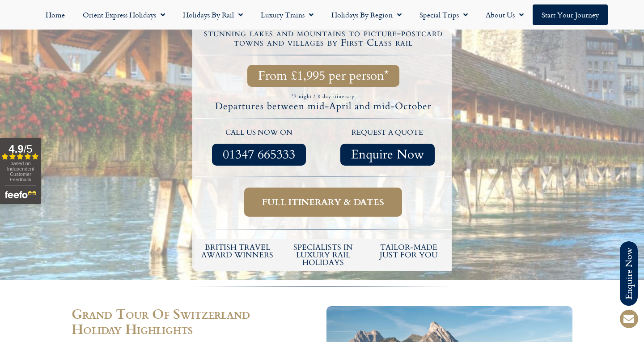  Describe the element at coordinates (322, 15) in the screenshot. I see `nav: Menu` at that location.